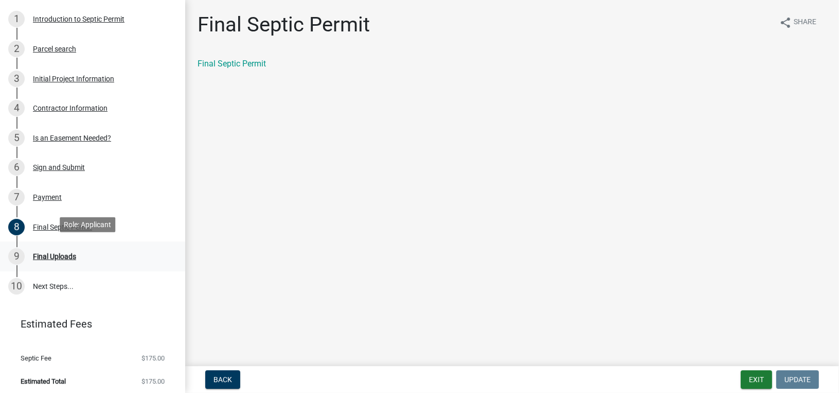  I want to click on button: Back, so click(223, 379).